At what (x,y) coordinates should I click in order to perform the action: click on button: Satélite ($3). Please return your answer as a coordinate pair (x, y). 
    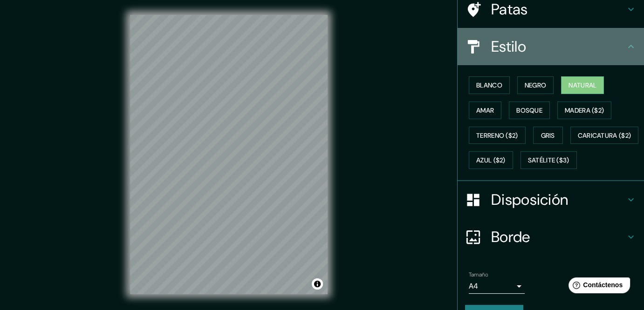
    Looking at the image, I should click on (548, 160).